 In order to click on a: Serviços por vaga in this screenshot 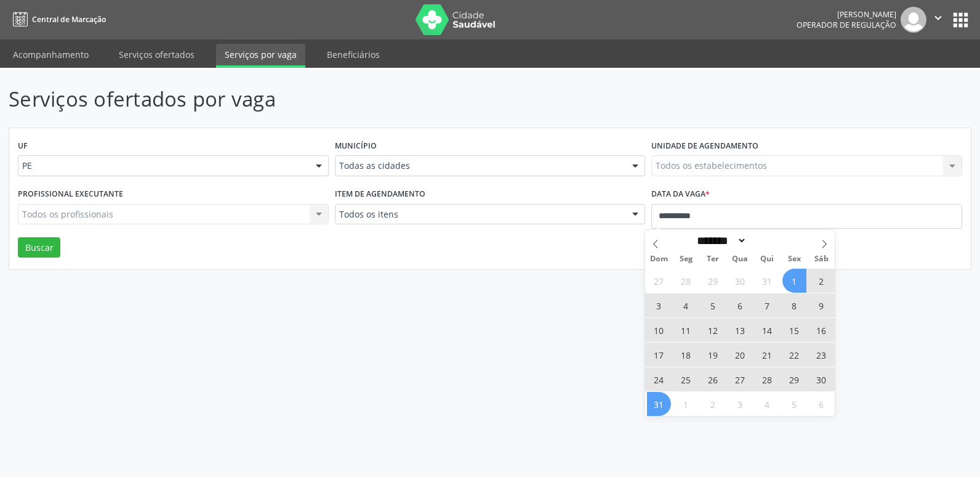, I will do `click(261, 56)`.